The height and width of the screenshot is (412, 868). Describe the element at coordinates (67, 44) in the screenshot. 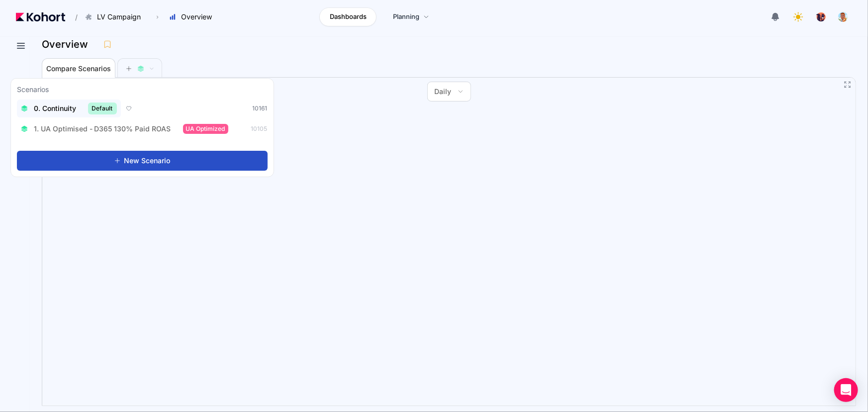

I see `h3: Overview` at that location.